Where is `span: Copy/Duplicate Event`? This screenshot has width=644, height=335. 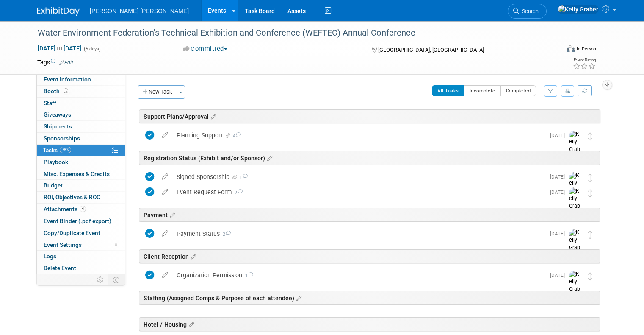 span: Copy/Duplicate Event is located at coordinates (72, 233).